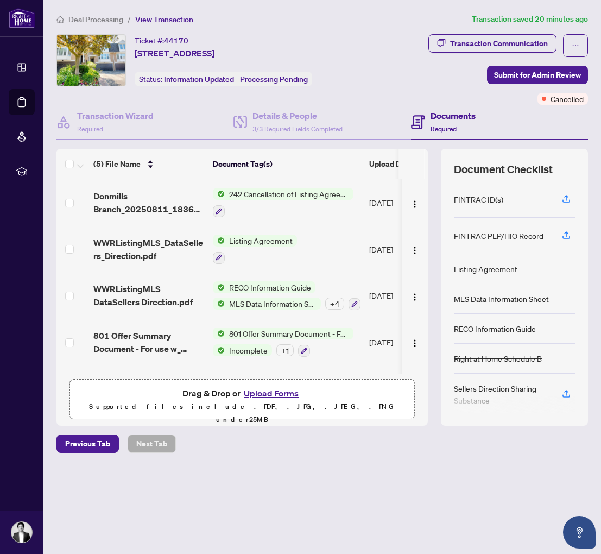  What do you see at coordinates (270, 287) in the screenshot?
I see `span: RECO Information Guide` at bounding box center [270, 287].